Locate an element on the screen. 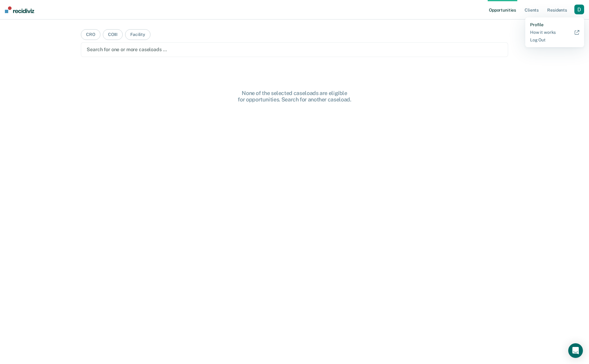 Image resolution: width=589 pixels, height=364 pixels. button: Facility is located at coordinates (138, 34).